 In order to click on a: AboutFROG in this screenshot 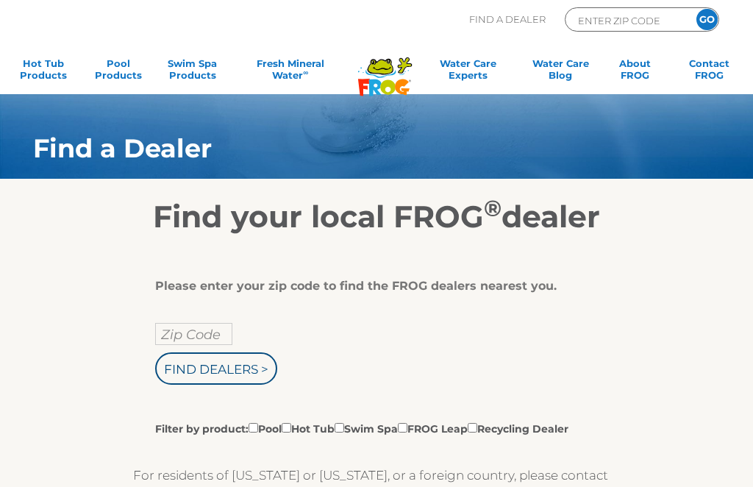, I will do `click(634, 72)`.